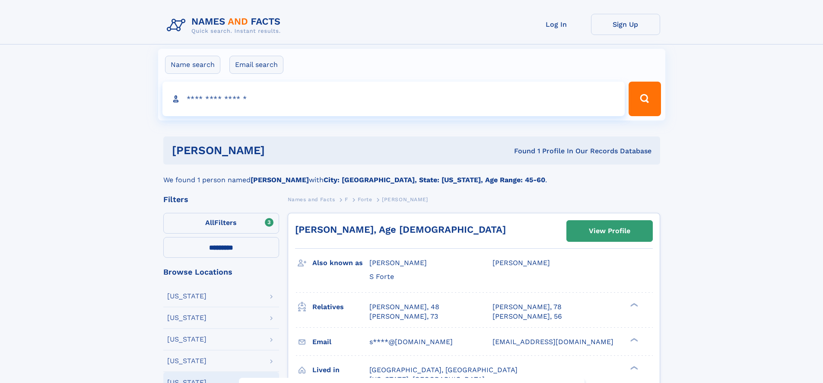 Image resolution: width=823 pixels, height=383 pixels. I want to click on img: Logo Names and Facts, so click(225, 25).